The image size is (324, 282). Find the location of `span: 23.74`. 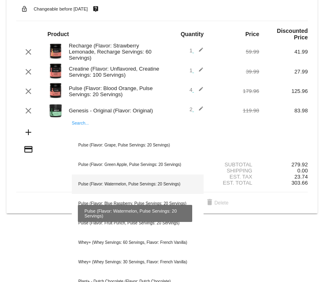

span: 23.74 is located at coordinates (301, 176).